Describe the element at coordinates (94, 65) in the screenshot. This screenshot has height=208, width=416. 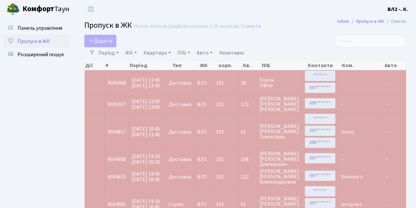
I see `th: Дії` at that location.